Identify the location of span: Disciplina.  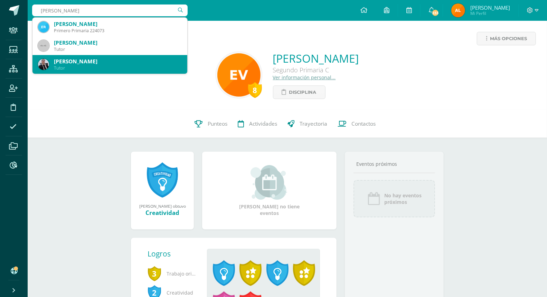
(303, 92).